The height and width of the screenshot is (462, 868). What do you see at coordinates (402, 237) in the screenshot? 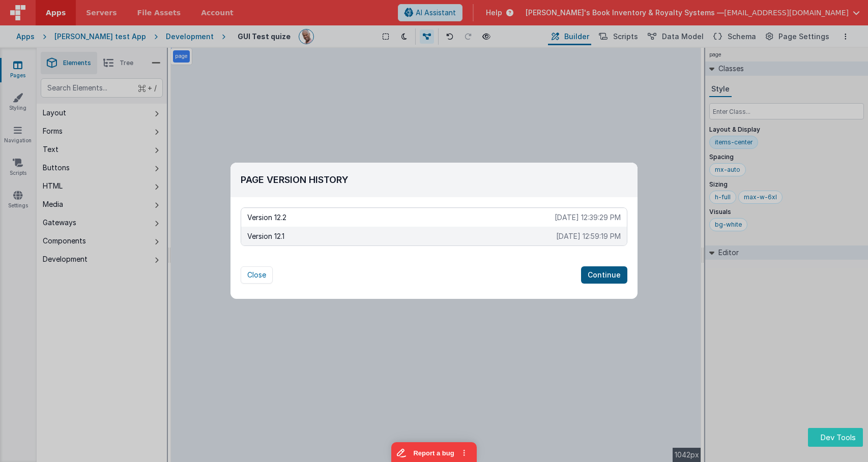
I see `p: Version 12.1` at bounding box center [402, 237].